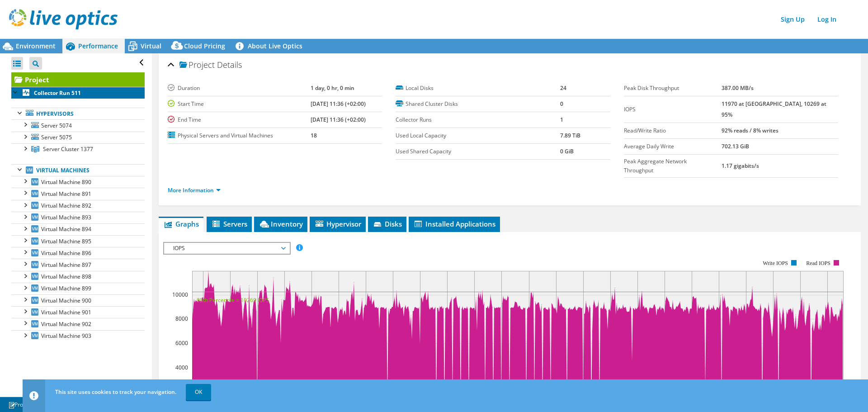 This screenshot has height=412, width=868. Describe the element at coordinates (673, 130) in the screenshot. I see `label: Read/Write Ratio` at that location.